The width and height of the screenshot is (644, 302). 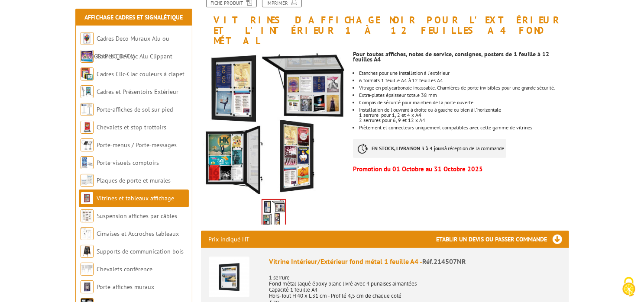 What do you see at coordinates (137, 216) in the screenshot?
I see `a: Suspension affiches par câbles` at bounding box center [137, 216].